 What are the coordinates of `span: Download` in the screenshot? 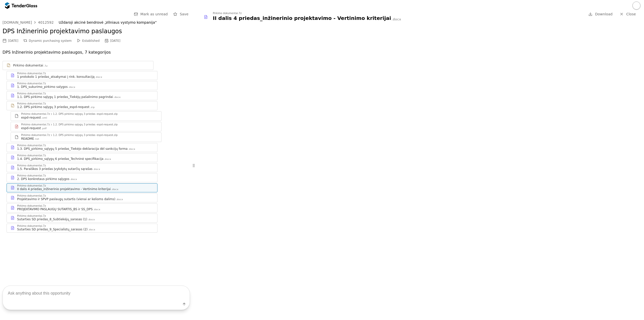 It's located at (604, 14).